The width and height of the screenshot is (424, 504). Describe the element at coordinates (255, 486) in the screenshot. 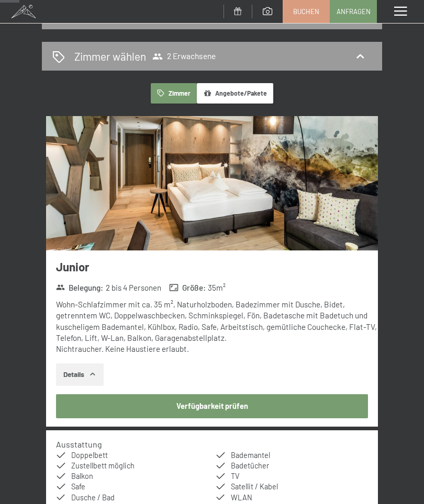

I see `span: Satellit / Kabel` at that location.